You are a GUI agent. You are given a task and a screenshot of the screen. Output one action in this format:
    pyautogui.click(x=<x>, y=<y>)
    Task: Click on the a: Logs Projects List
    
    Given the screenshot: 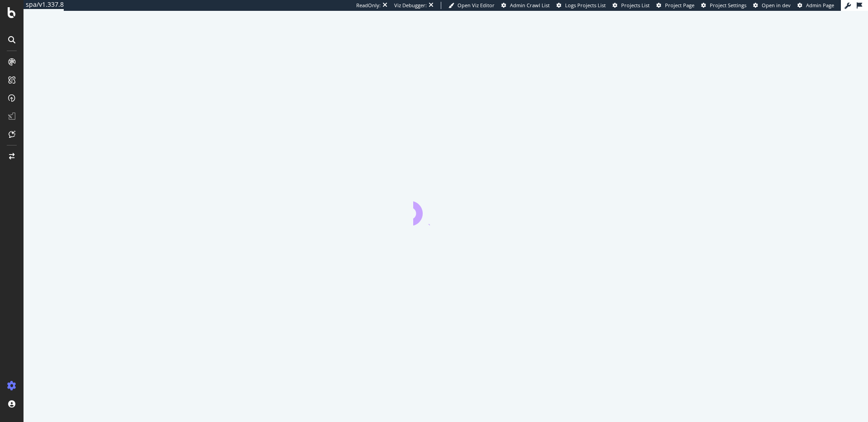 What is the action you would take?
    pyautogui.click(x=581, y=5)
    